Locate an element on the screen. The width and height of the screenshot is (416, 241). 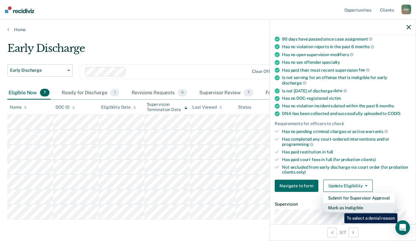
span: 1 is located at coordinates (114, 93).